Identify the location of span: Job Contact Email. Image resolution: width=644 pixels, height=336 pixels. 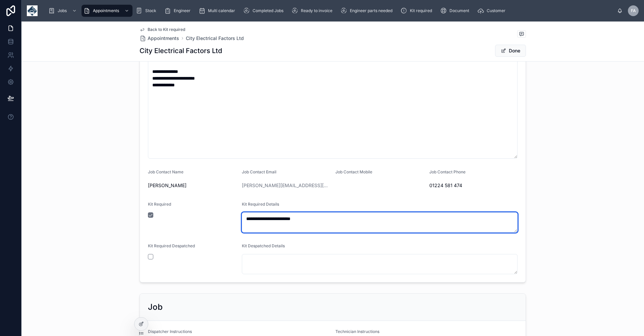
(259, 171).